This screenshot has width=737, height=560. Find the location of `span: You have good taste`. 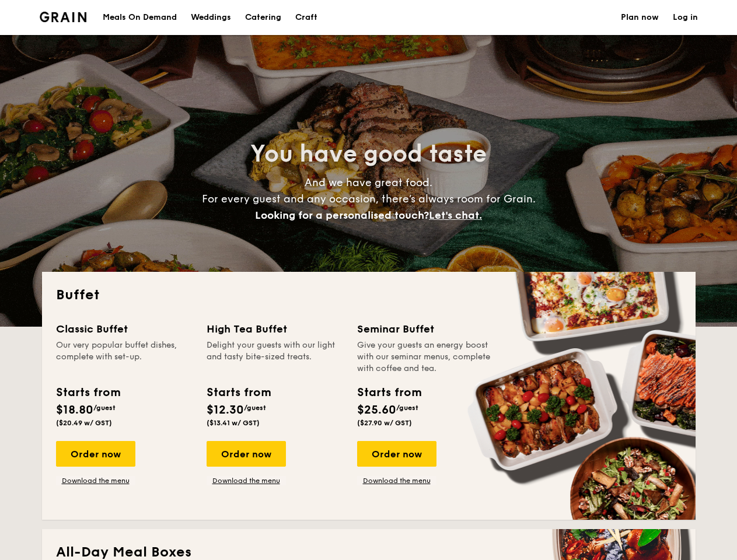

span: You have good taste is located at coordinates (368, 154).